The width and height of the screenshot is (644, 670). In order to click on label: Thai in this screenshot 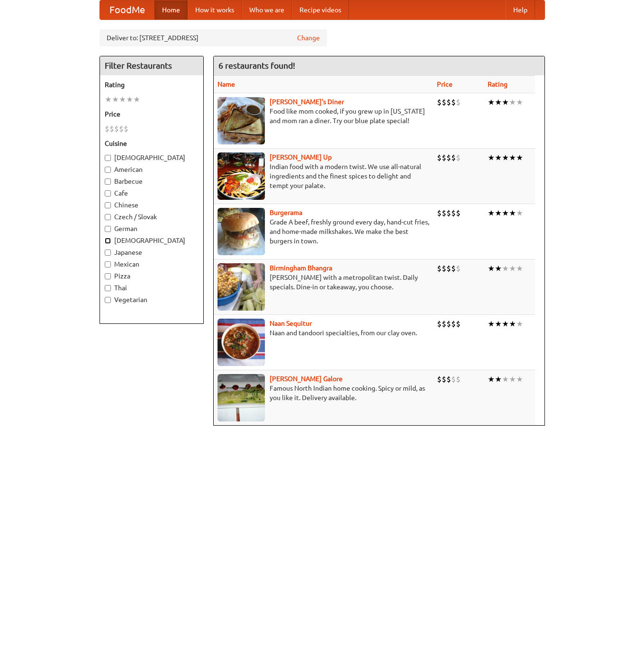, I will do `click(151, 288)`.